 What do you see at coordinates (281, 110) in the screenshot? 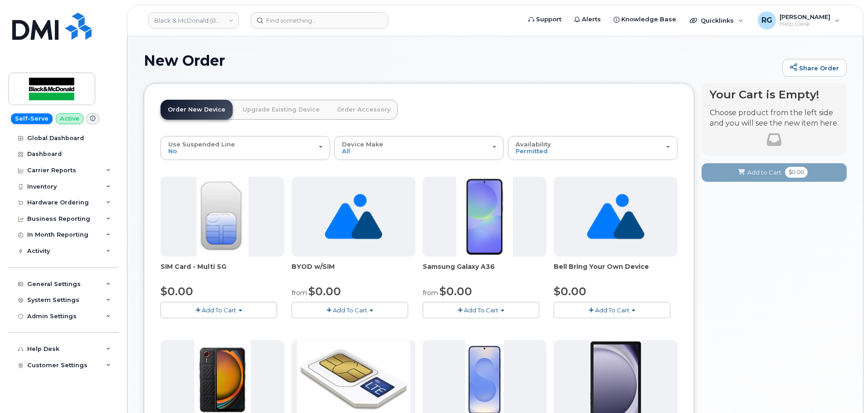
I see `a: Upgrade Existing Device` at bounding box center [281, 110].